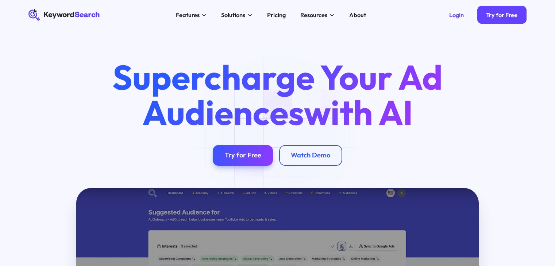 The width and height of the screenshot is (555, 266). What do you see at coordinates (277, 95) in the screenshot?
I see `h1: Supercharge Your Ad Audiences` at bounding box center [277, 95].